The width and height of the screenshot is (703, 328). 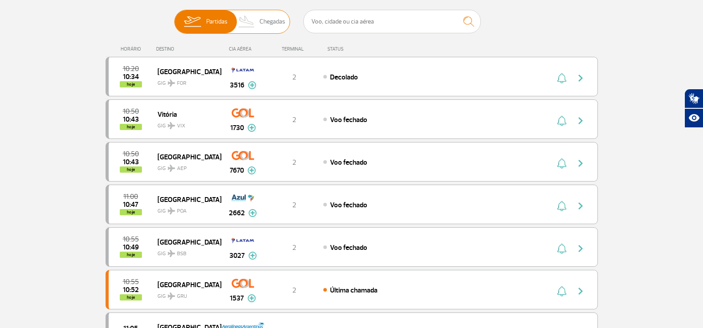 I want to click on div: Plugin de acessibilidade da Hand Talk., so click(x=694, y=108).